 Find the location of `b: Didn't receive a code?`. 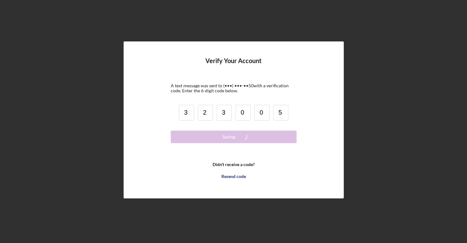

b: Didn't receive a code? is located at coordinates (234, 165).